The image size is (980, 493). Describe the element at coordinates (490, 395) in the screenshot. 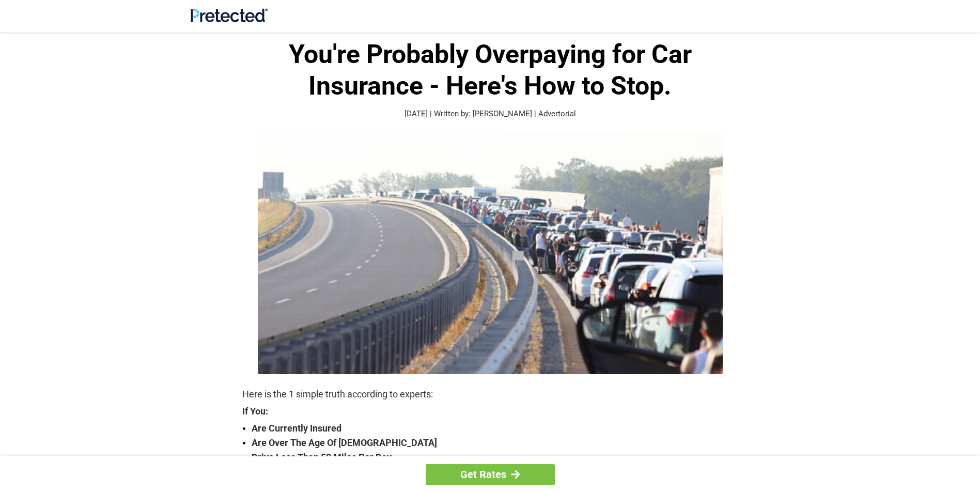

I see `p: Here is the 1 simple truth according to experts:` at that location.